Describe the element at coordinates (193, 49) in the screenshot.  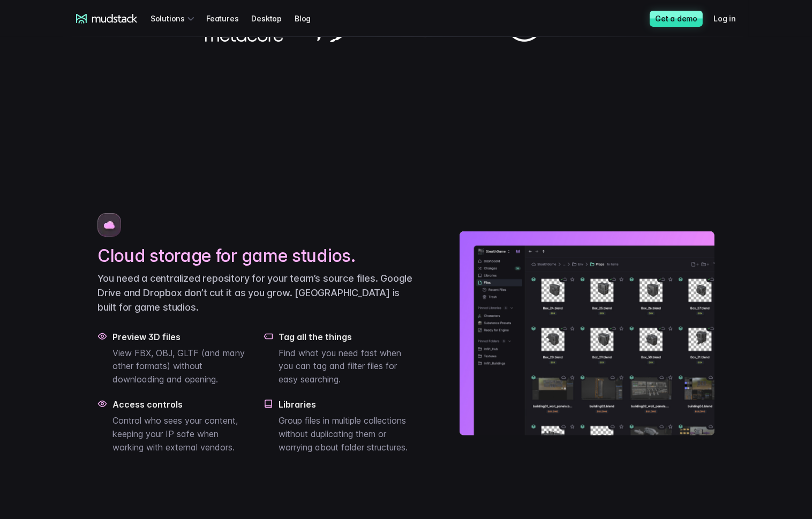
I see `span: Job title` at that location.